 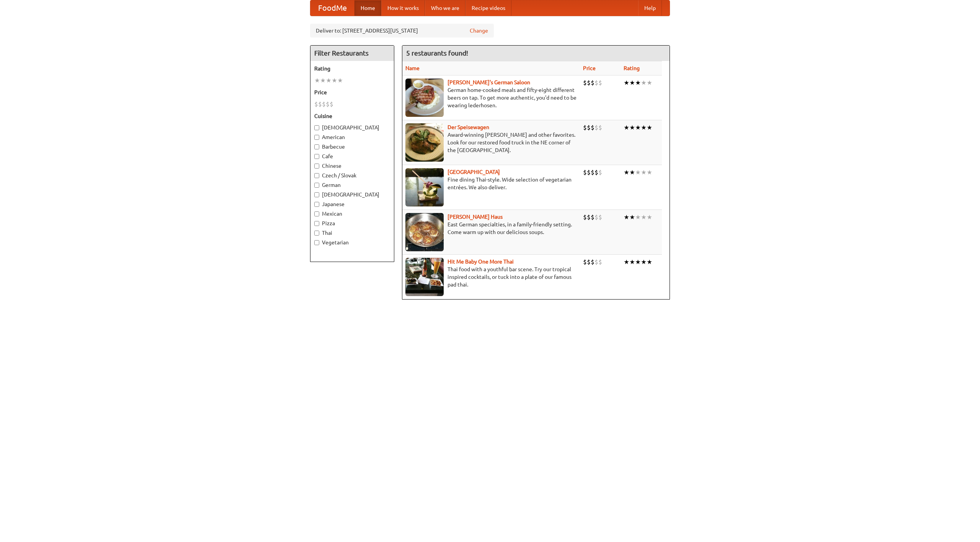 What do you see at coordinates (437, 53) in the screenshot?
I see `ng-pluralize: 5 restaurants found!` at bounding box center [437, 53].